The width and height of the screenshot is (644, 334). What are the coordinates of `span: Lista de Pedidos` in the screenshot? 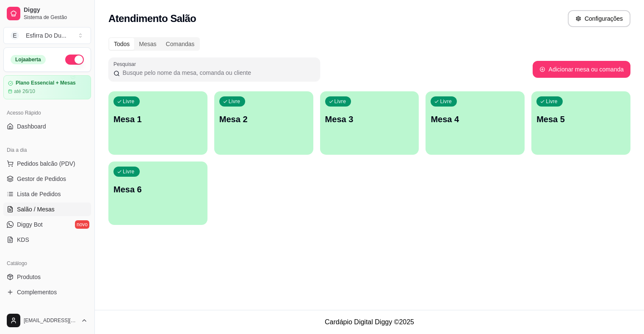 It's located at (39, 195).